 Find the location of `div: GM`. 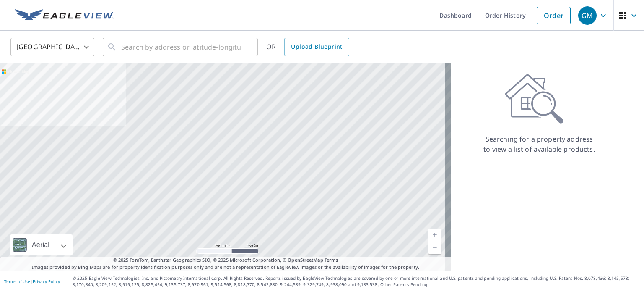

div: GM is located at coordinates (588, 16).